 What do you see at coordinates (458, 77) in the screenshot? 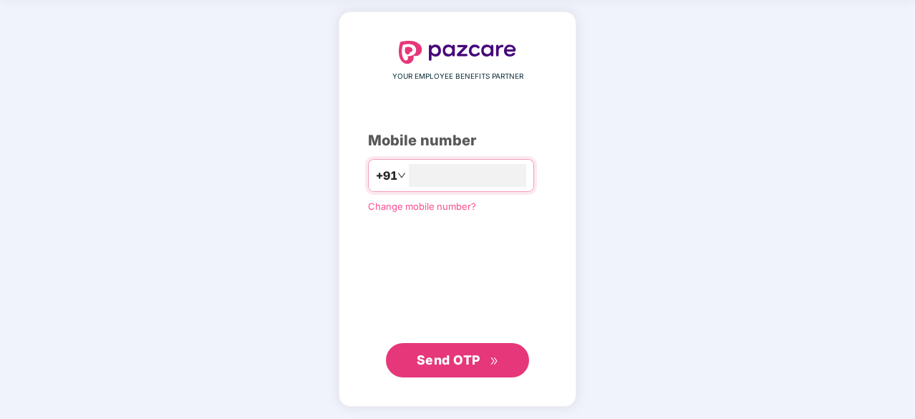
I see `span: YOUR EMPLOYEE BENEFITS PARTNER` at bounding box center [458, 77].